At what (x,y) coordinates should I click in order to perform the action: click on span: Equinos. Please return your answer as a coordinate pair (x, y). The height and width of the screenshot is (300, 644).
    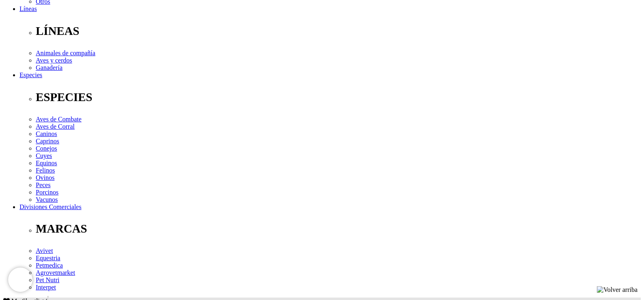
    Looking at the image, I should click on (46, 163).